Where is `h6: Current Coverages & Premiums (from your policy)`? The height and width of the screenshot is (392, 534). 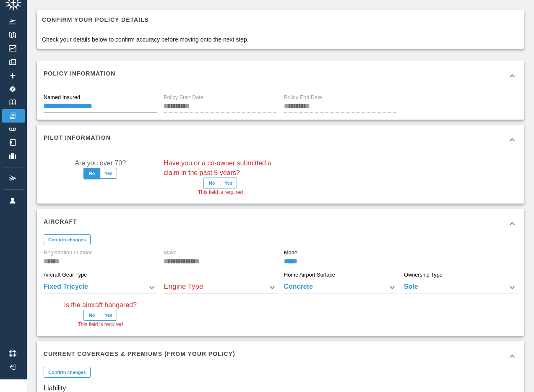 h6: Current Coverages & Premiums (from your policy) is located at coordinates (139, 353).